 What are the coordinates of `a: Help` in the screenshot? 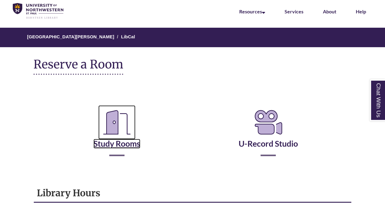 It's located at (361, 11).